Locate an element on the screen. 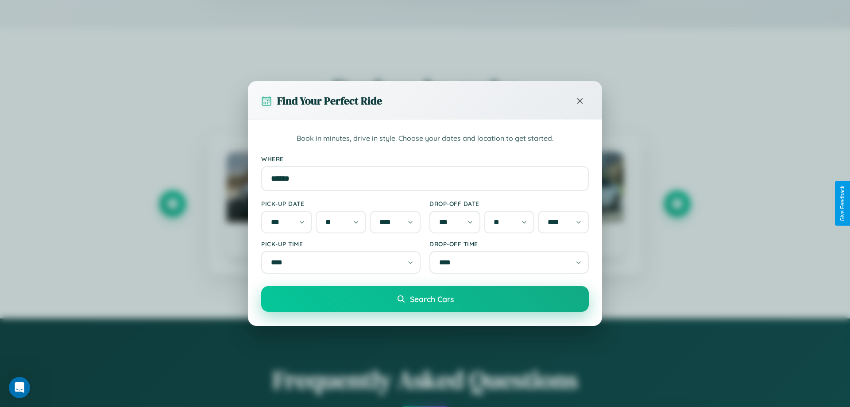  h3: Find Your Perfect Ride is located at coordinates (329, 101).